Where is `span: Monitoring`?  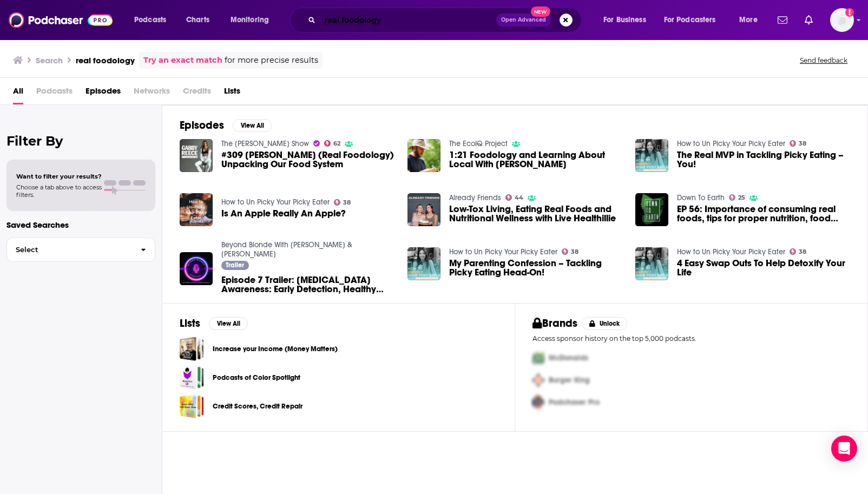 span: Monitoring is located at coordinates (249, 20).